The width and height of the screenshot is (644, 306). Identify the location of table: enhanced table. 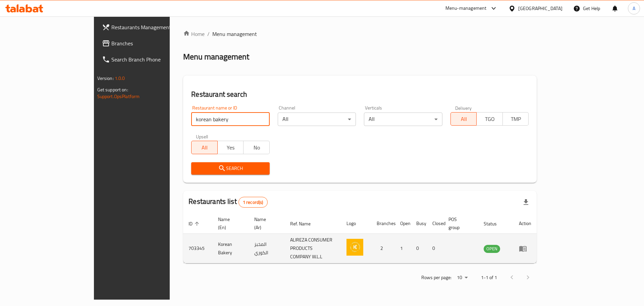
(360, 238).